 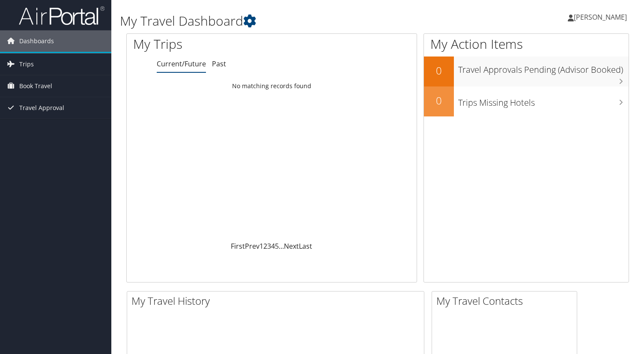 What do you see at coordinates (211, 44) in the screenshot?
I see `h1: My Trips` at bounding box center [211, 44].